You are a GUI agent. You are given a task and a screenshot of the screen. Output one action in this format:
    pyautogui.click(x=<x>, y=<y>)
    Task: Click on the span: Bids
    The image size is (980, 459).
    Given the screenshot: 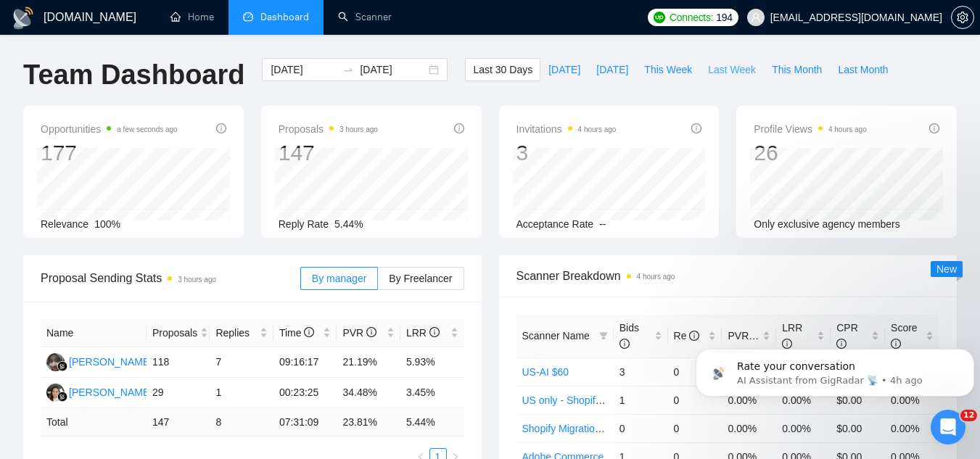 What is the action you would take?
    pyautogui.click(x=629, y=336)
    